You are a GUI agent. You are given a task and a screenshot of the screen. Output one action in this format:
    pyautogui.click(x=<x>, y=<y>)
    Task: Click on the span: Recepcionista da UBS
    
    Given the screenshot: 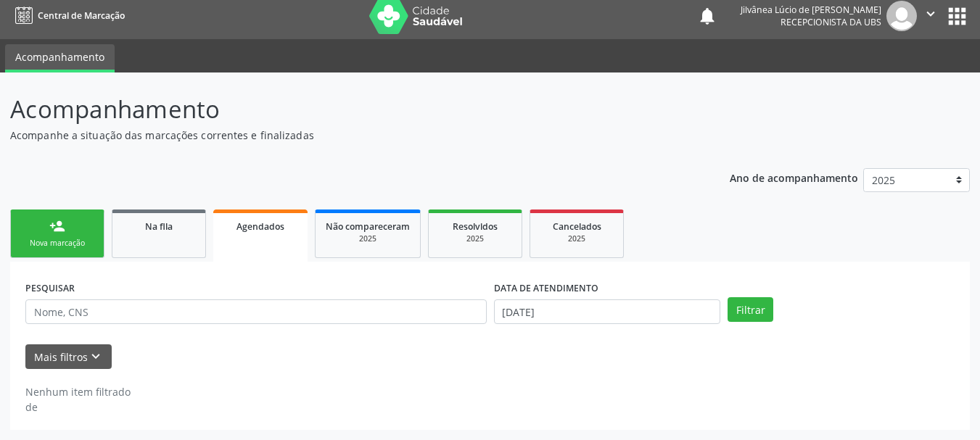 What is the action you would take?
    pyautogui.click(x=830, y=22)
    